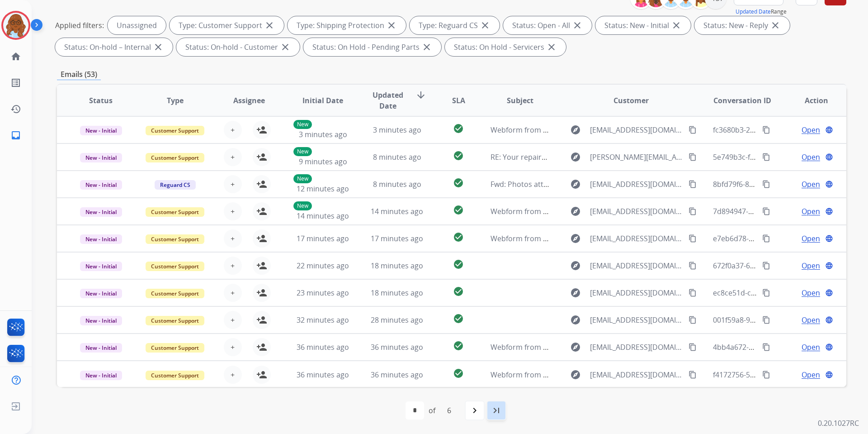 This screenshot has width=868, height=434. I want to click on span: 14 minutes ago, so click(397, 211).